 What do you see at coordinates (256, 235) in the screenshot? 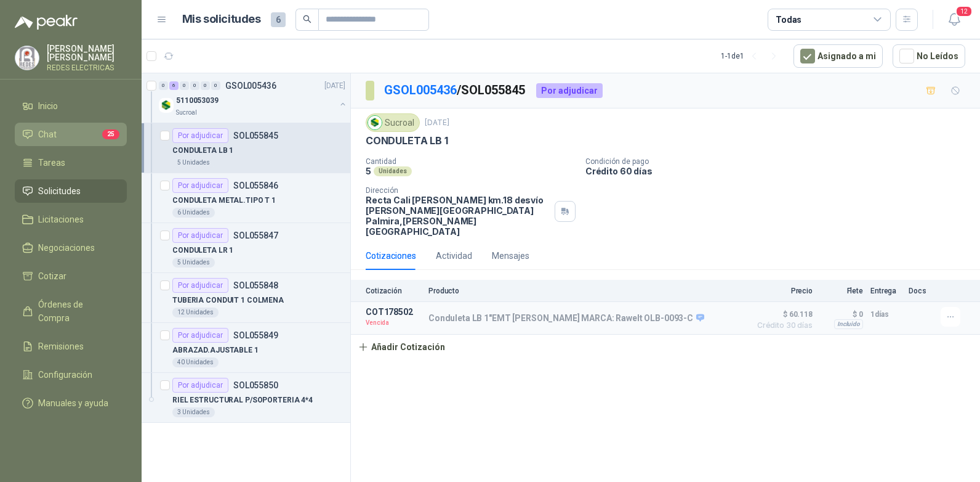
I see `p: SOL055847` at bounding box center [256, 235].